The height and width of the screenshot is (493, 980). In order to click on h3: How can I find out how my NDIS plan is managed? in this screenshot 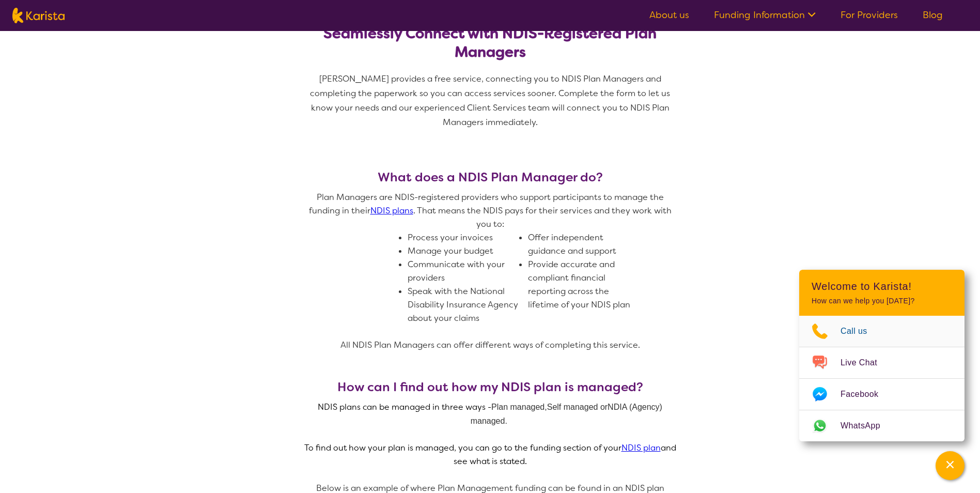, I will do `click(490, 387)`.